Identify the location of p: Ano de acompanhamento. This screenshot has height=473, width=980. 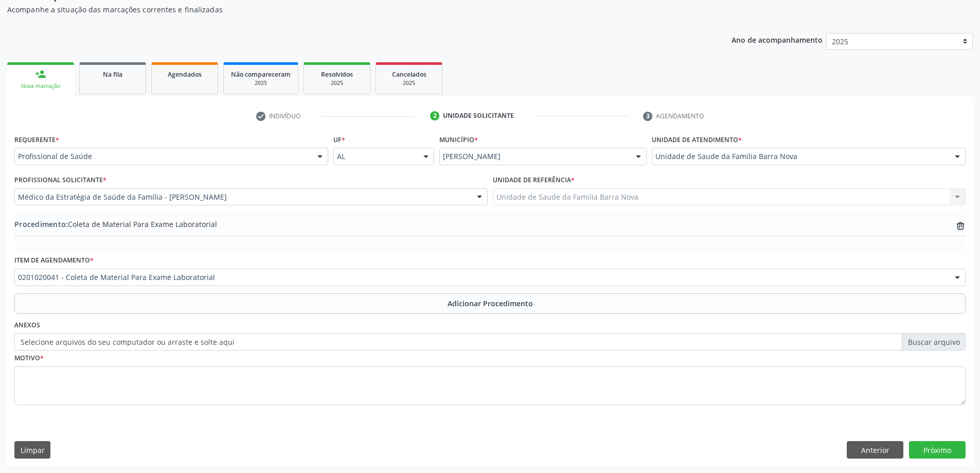
(777, 39).